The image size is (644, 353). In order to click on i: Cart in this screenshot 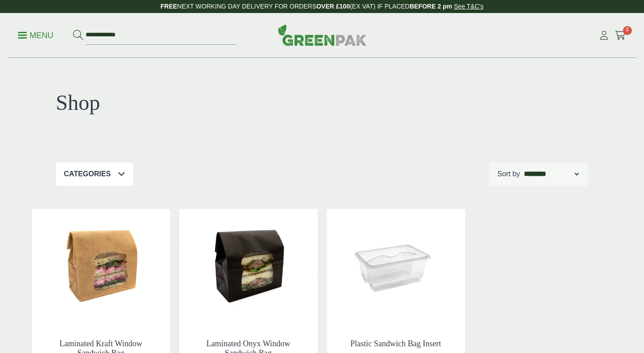, I will do `click(620, 35)`.